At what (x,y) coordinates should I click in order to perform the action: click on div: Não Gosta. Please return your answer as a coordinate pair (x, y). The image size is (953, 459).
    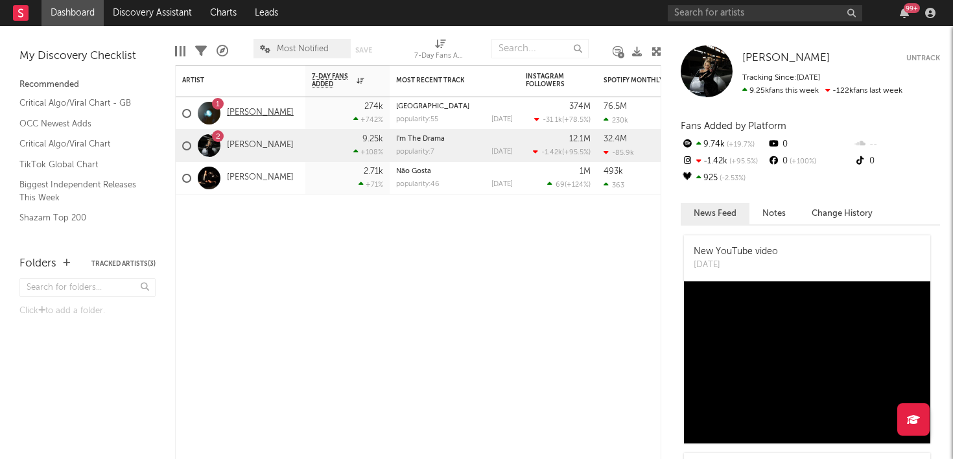
    Looking at the image, I should click on (454, 171).